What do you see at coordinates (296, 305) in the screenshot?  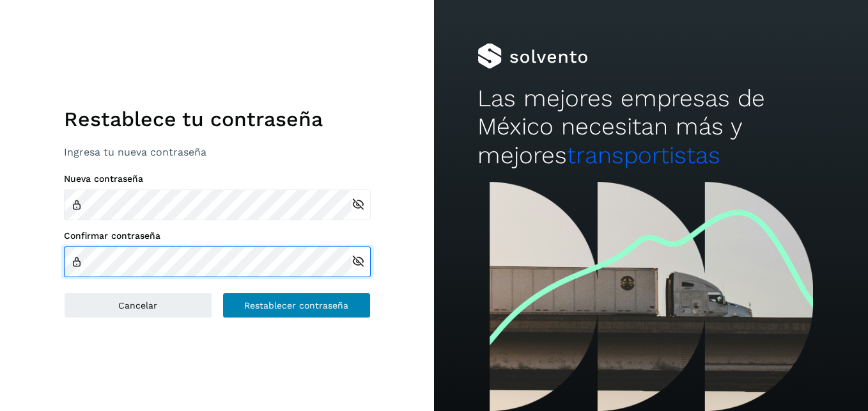 I see `span: Restablecer contraseña` at bounding box center [296, 305].